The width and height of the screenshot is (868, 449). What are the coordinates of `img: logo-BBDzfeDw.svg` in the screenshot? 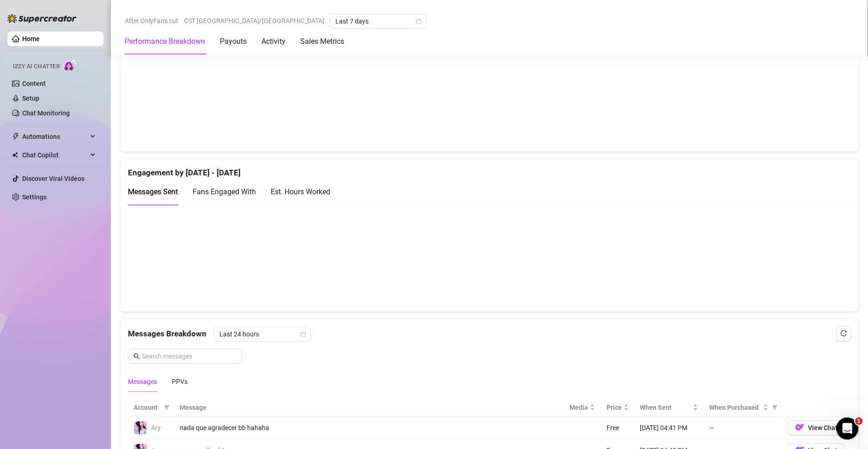 It's located at (42, 18).